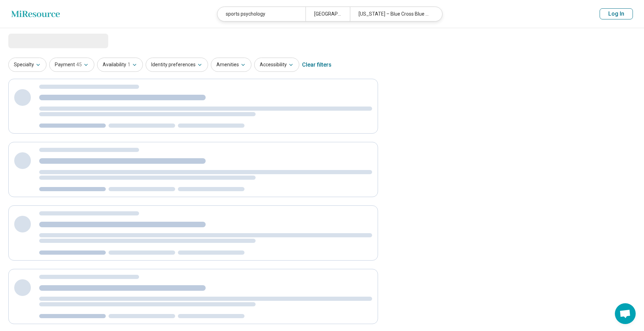 This screenshot has height=331, width=644. I want to click on div: Open chat, so click(626, 314).